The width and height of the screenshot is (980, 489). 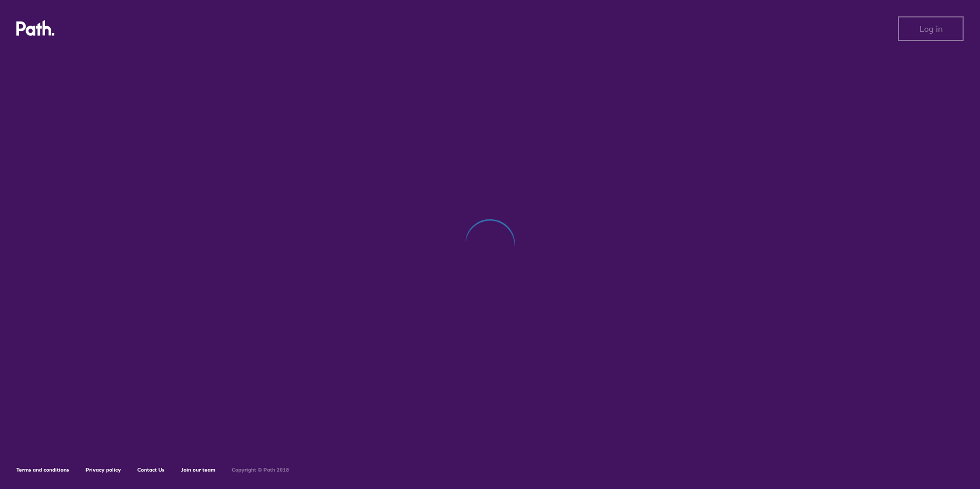 I want to click on span: Log in, so click(x=931, y=28).